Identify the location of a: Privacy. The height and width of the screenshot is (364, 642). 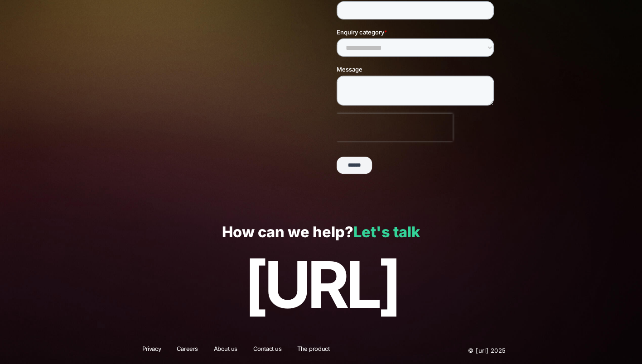
(151, 350).